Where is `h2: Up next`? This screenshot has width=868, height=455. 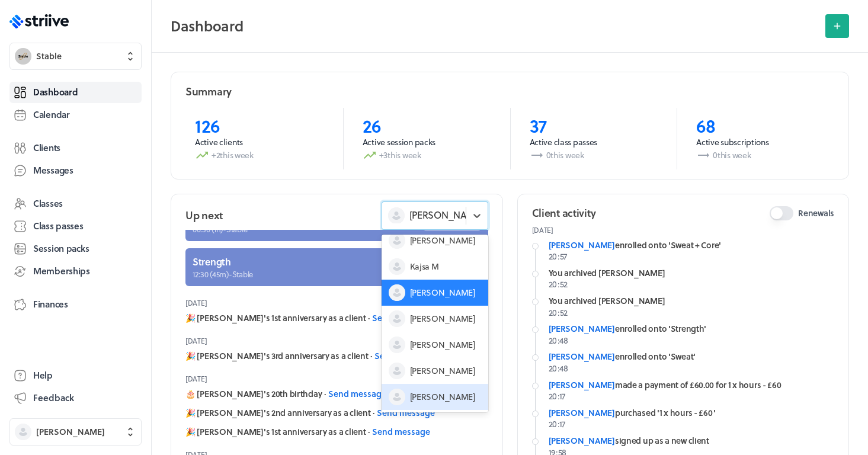 h2: Up next is located at coordinates (204, 215).